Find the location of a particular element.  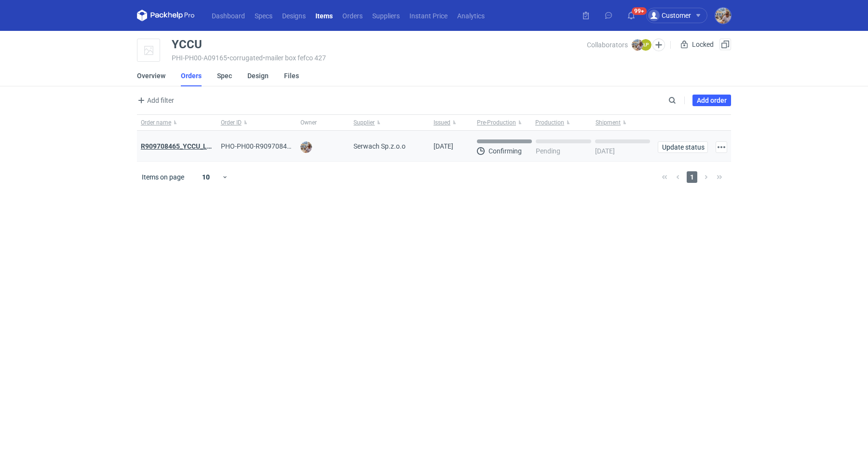

span: Issued is located at coordinates (442, 123).